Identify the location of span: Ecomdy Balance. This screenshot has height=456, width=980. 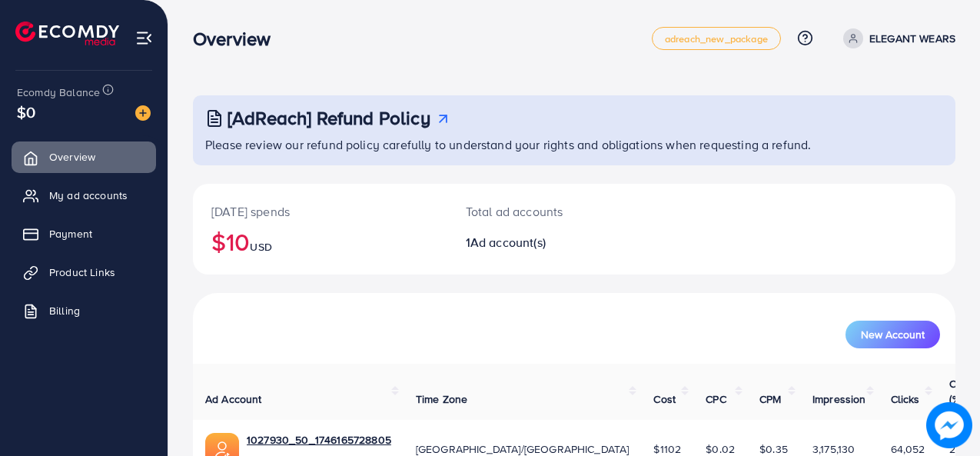
(59, 93).